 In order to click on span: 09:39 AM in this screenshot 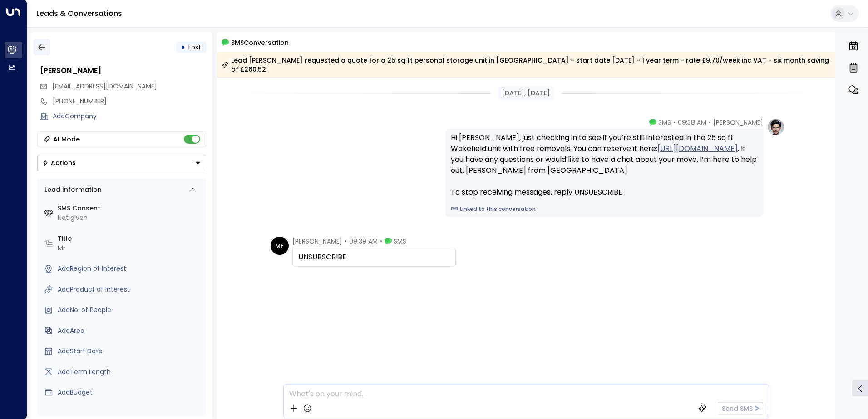, I will do `click(363, 241)`.